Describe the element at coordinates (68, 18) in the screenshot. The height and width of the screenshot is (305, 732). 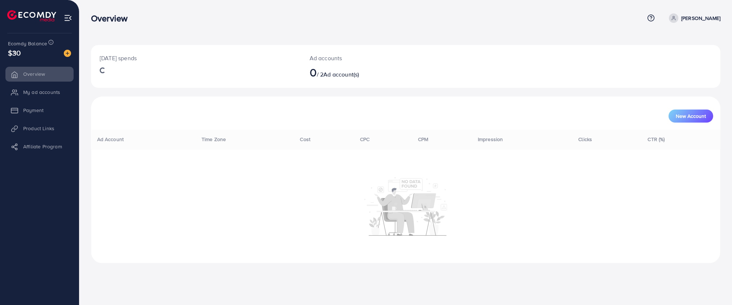
I see `img: menu` at that location.